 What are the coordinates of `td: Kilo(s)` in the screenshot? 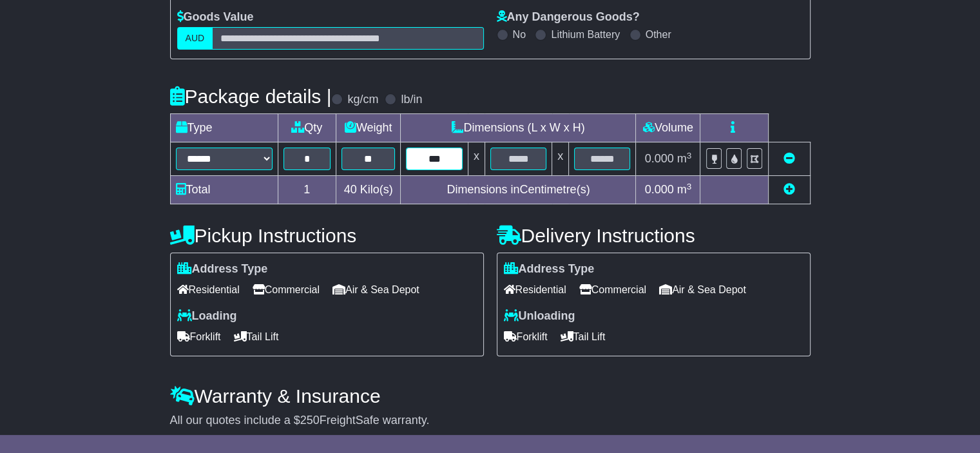 It's located at (368, 190).